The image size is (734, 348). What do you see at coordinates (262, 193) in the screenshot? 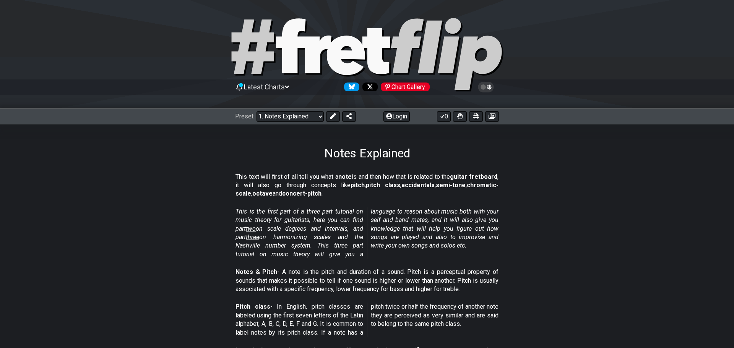
I see `strong: octave` at bounding box center [262, 193].